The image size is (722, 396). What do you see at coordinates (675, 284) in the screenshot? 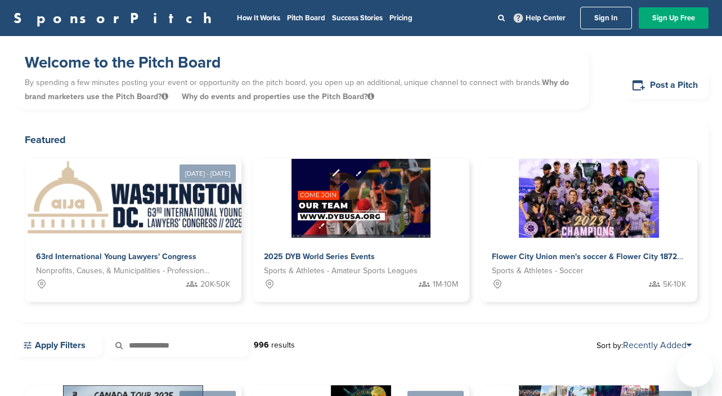
I see `span: 5K-10K` at bounding box center [675, 284].